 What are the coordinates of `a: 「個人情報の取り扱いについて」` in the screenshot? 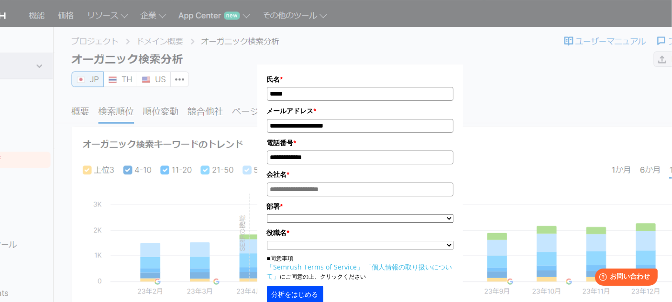 It's located at (360, 272).